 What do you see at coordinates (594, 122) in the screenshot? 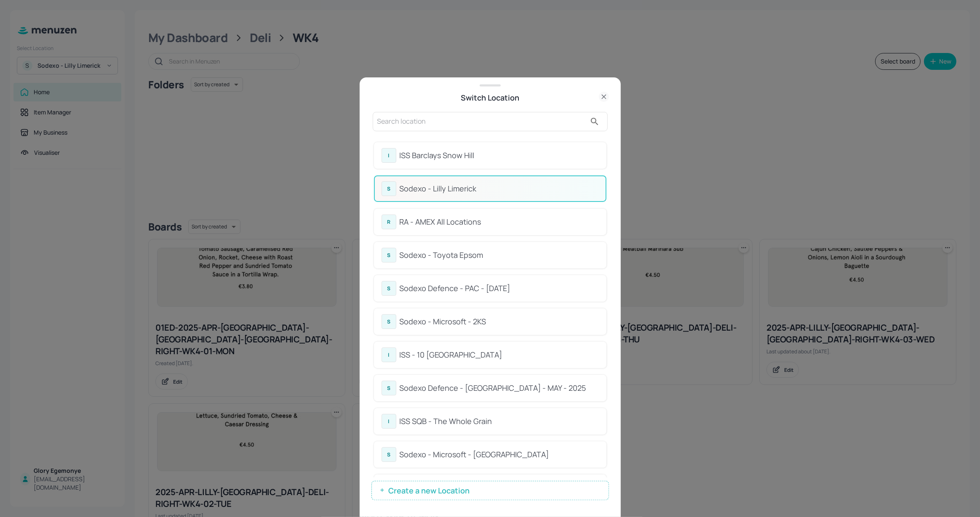
I see `button: search` at bounding box center [594, 122].